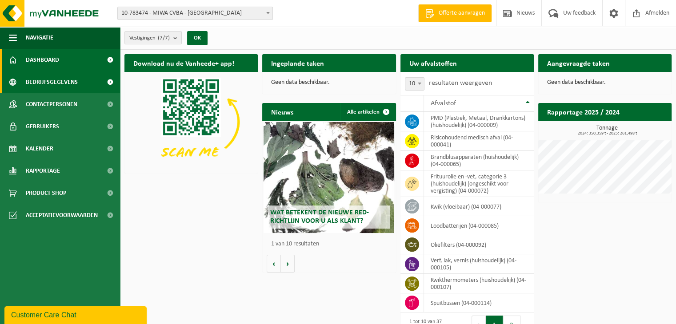  I want to click on span: Gebruikers, so click(42, 127).